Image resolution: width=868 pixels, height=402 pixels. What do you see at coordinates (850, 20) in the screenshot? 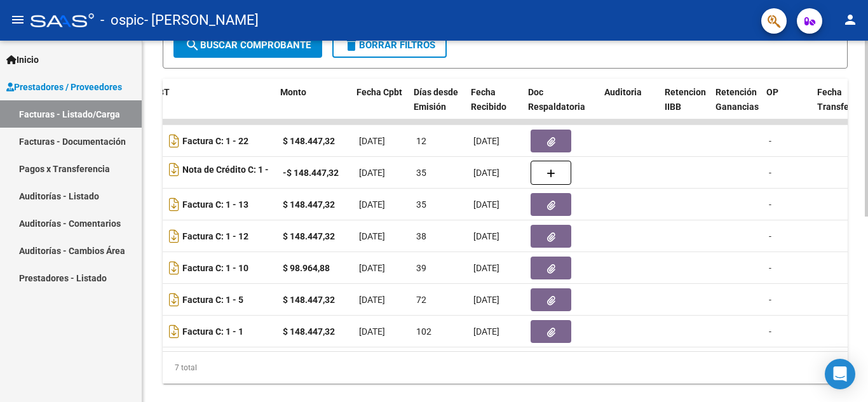
I see `mat-icon: person` at bounding box center [850, 20].